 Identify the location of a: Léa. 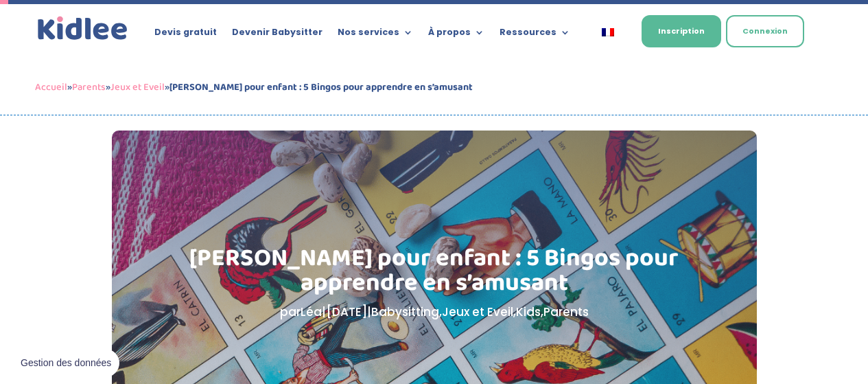
(311, 312).